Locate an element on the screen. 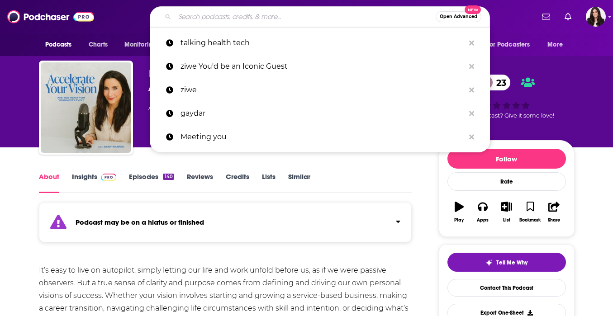  button: Bookmark is located at coordinates (530, 212).